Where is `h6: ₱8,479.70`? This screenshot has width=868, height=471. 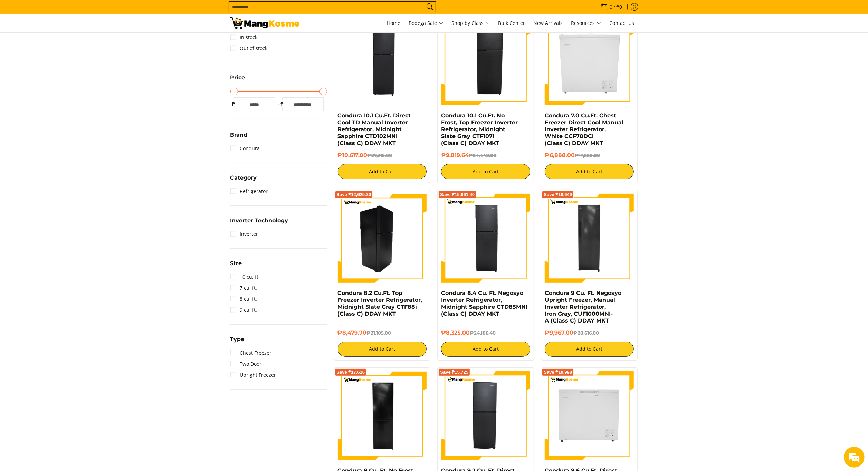 h6: ₱8,479.70 is located at coordinates (382, 333).